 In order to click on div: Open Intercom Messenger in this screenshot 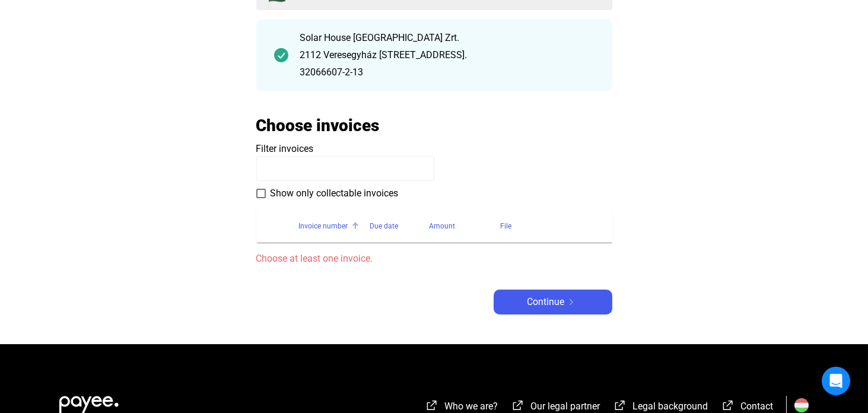, I will do `click(836, 380)`.